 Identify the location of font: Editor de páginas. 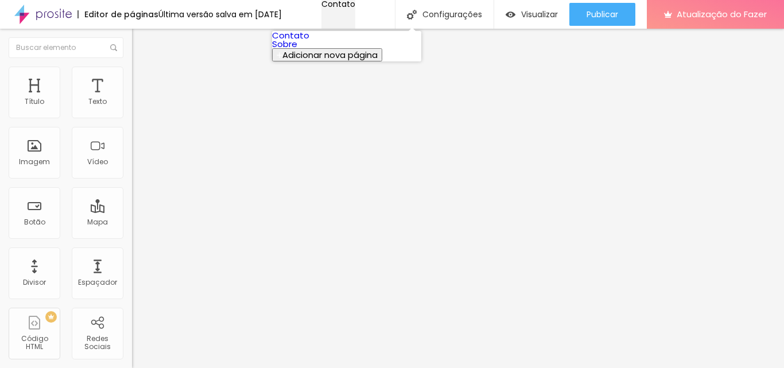
(121, 14).